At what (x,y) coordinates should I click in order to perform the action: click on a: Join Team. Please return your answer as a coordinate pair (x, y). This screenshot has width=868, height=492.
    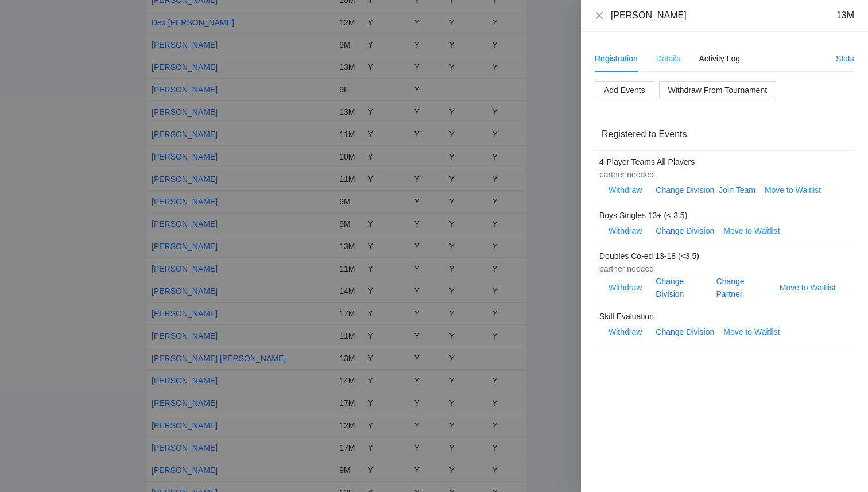
    Looking at the image, I should click on (737, 190).